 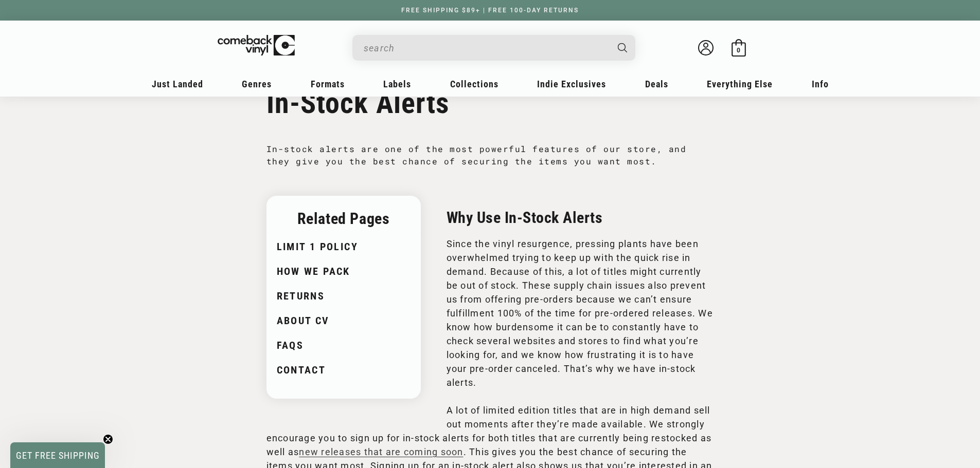 I want to click on div: In-stock alerts are one of the most powerful features of our store, and they give you the best ch..., so click(x=490, y=155).